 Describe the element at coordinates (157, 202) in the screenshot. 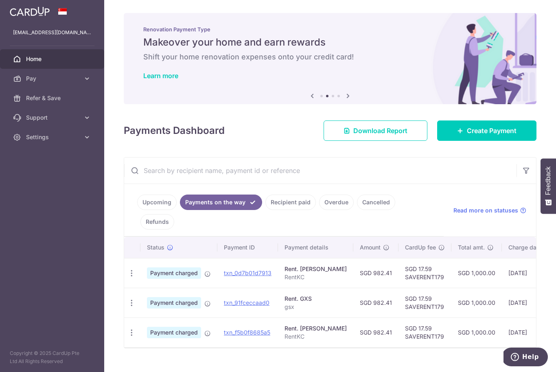

I see `a: Upcoming` at that location.